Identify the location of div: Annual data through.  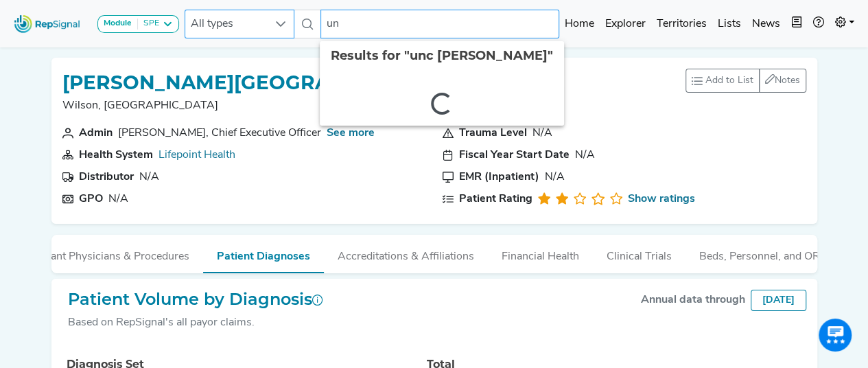
(693, 300).